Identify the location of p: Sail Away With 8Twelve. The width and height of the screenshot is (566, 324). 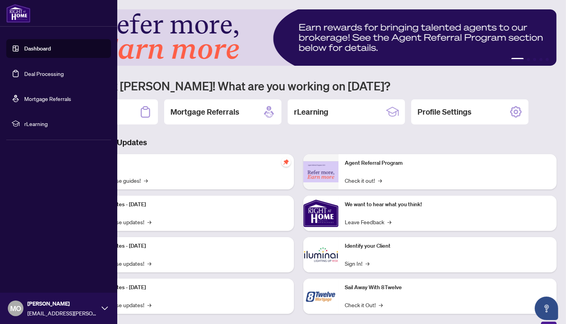
(447, 287).